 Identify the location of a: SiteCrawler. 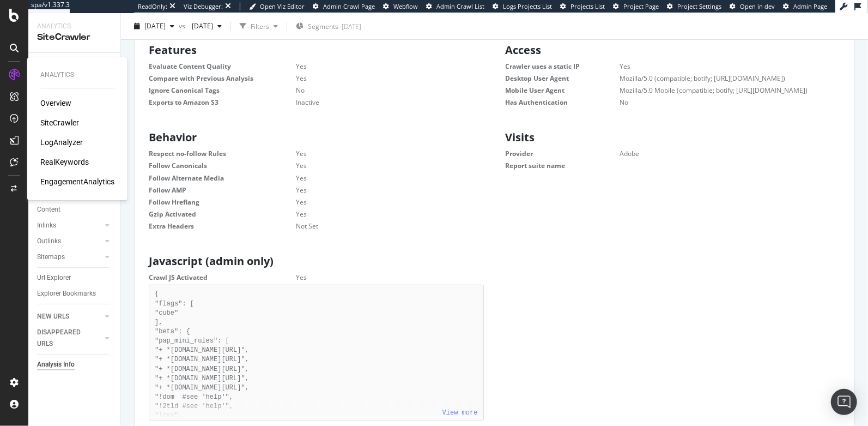
(60, 122).